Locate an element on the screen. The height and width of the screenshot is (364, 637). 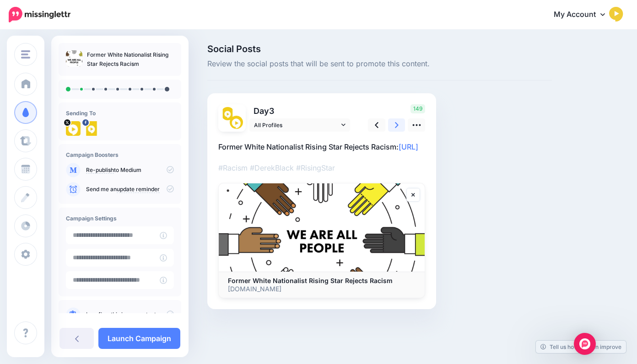
span: 3 is located at coordinates (271, 111).